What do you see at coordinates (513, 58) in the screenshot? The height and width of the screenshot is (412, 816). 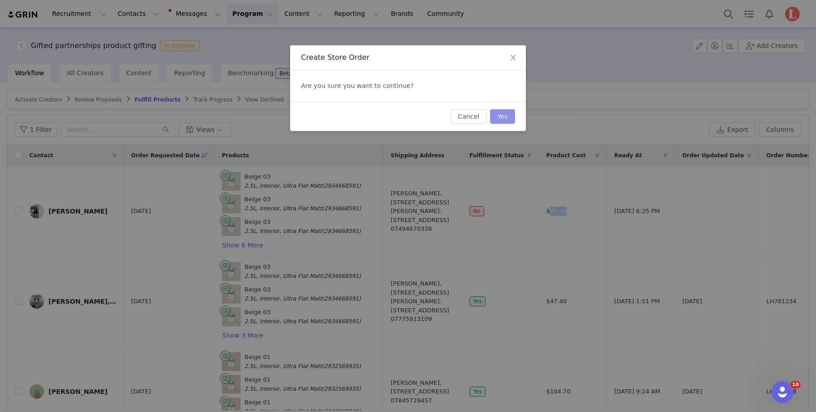 I see `i: icon: close` at bounding box center [513, 58].